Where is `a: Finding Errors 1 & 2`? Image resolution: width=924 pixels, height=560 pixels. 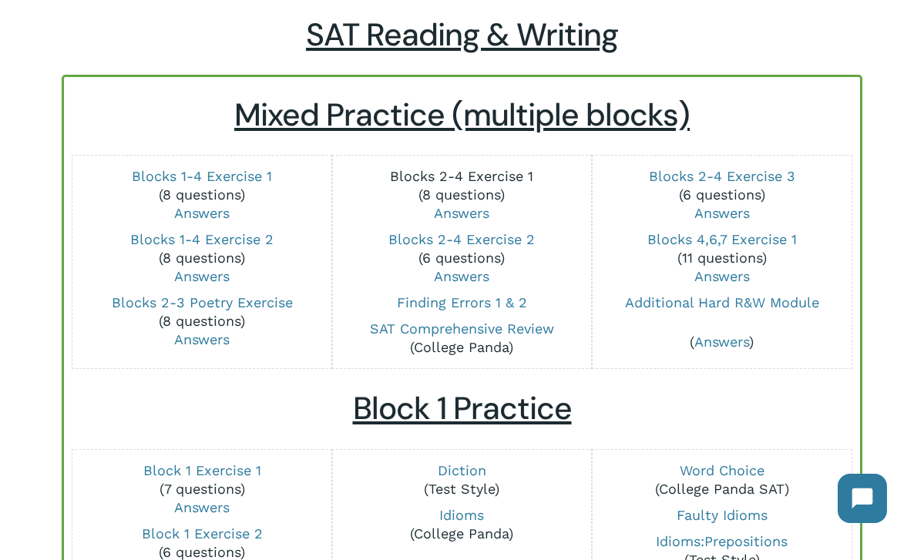 a: Finding Errors 1 & 2 is located at coordinates (462, 302).